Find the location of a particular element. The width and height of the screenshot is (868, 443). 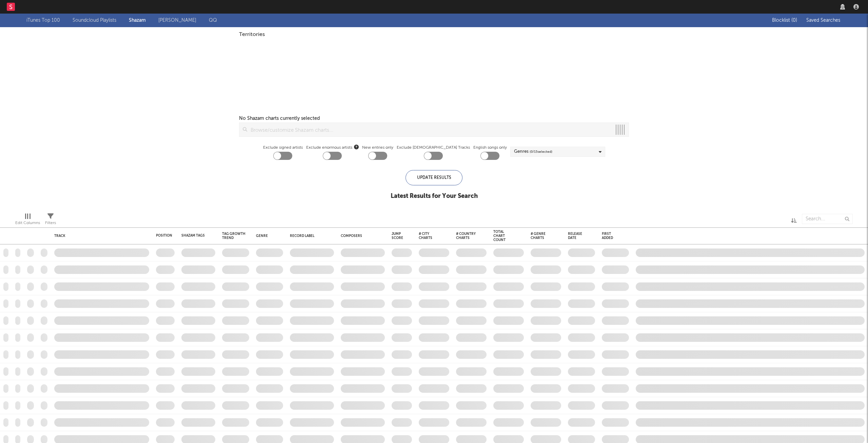

div: Territories is located at coordinates (434, 35).